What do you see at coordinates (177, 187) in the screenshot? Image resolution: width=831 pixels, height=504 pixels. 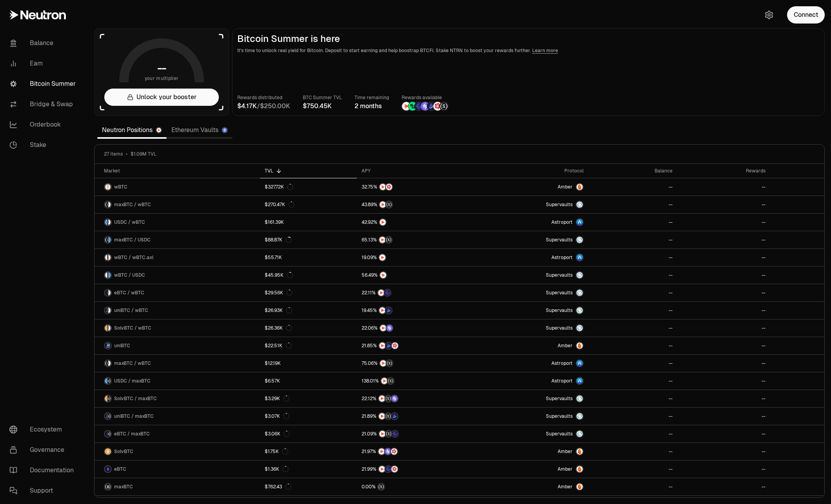 I see `a: wBTC LogowBTC` at bounding box center [177, 187].